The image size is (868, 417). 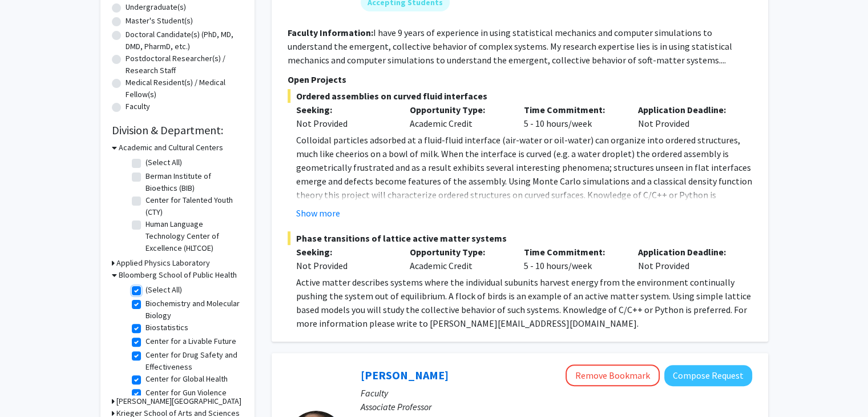 What do you see at coordinates (137, 106) in the screenshot?
I see `label: Faculty` at bounding box center [137, 106].